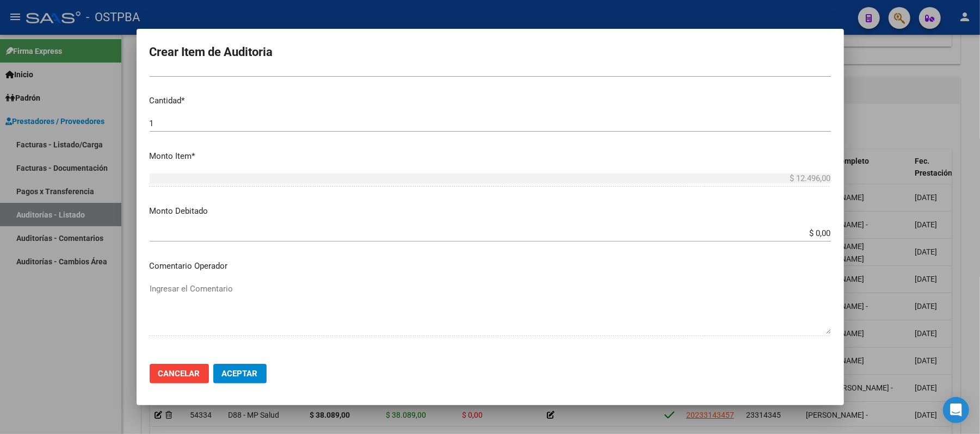 The image size is (980, 434). Describe the element at coordinates (490, 211) in the screenshot. I see `p: Monto Debitado` at that location.